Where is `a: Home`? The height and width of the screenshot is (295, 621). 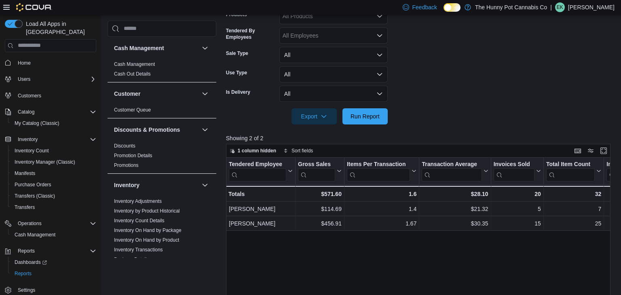
a: Home is located at coordinates (24, 63).